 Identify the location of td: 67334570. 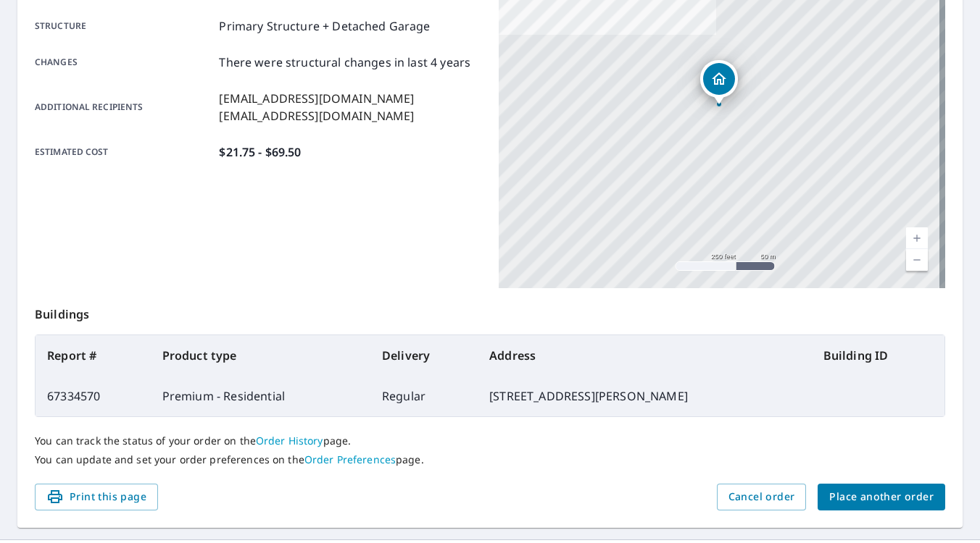
(93, 396).